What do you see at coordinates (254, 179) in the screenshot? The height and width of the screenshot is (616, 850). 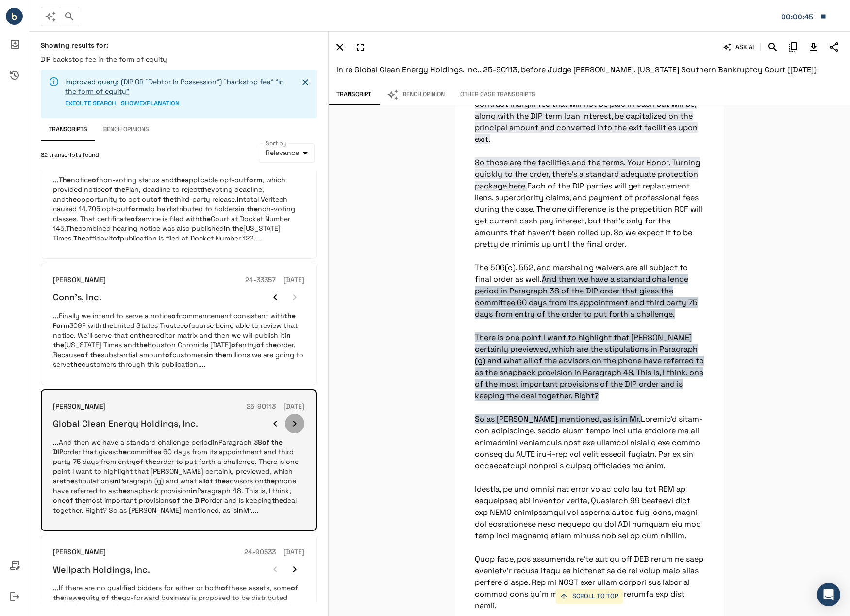 I see `em: form` at bounding box center [254, 179].